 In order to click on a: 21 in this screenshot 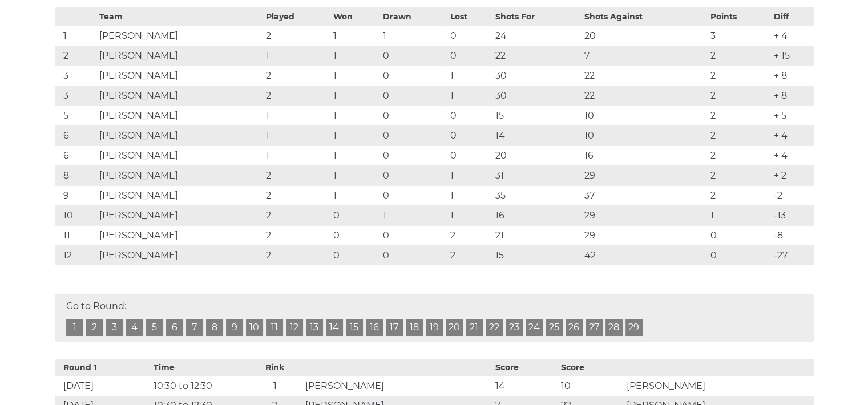, I will do `click(474, 328)`.